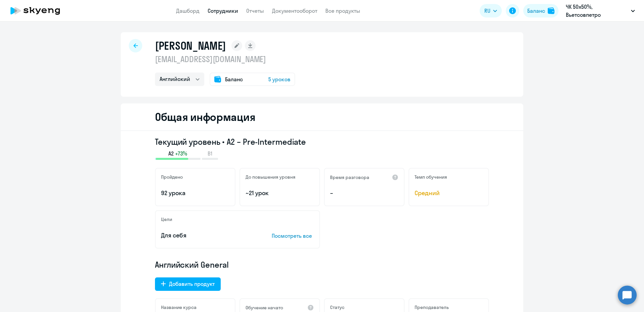 This screenshot has height=312, width=644. I want to click on button: RU, so click(490, 11).